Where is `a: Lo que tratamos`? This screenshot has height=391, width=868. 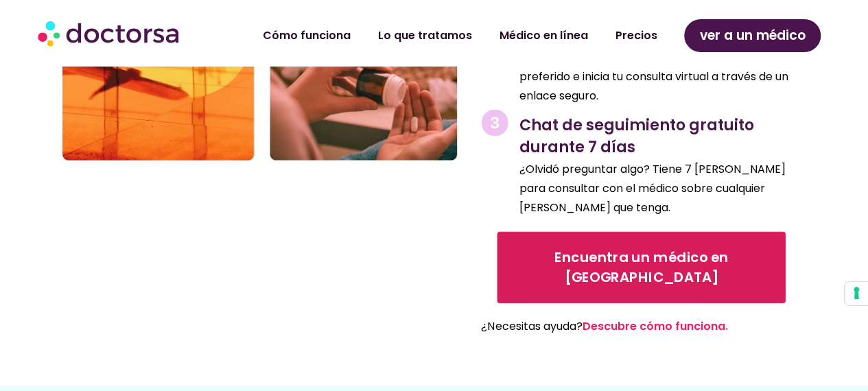 a: Lo que tratamos is located at coordinates (424, 36).